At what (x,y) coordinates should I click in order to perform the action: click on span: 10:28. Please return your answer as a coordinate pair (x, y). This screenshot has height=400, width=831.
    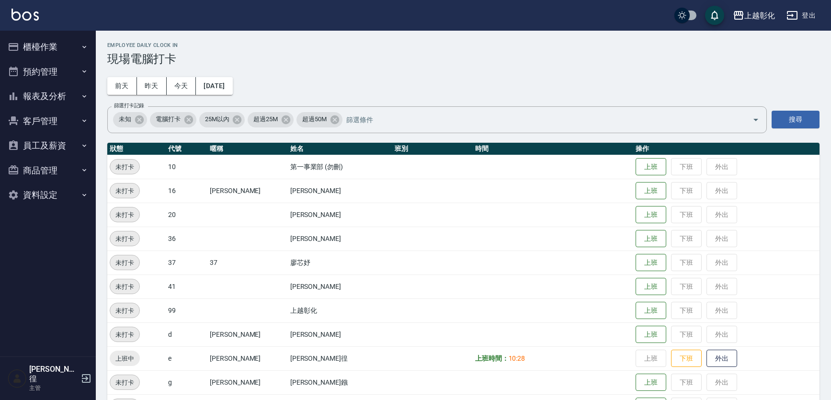
    Looking at the image, I should click on (517, 358).